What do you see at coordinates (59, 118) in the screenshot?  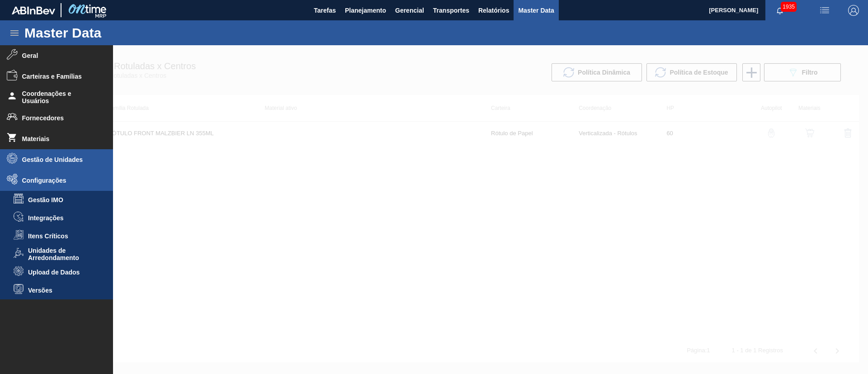 I see `span: Fornecedores` at bounding box center [59, 118].